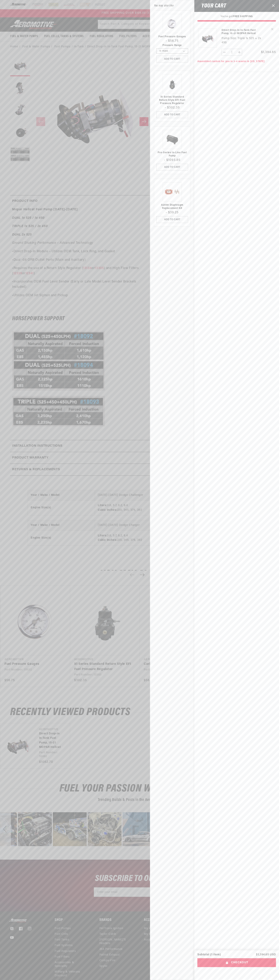 This screenshot has width=279, height=980. Describe the element at coordinates (236, 963) in the screenshot. I see `button: Checkout` at that location.